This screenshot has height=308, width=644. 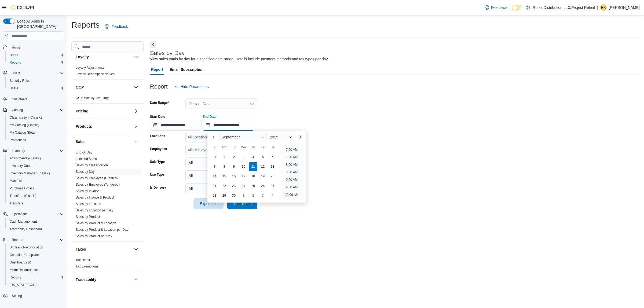 What do you see at coordinates (20, 214) in the screenshot?
I see `span: Operations` at bounding box center [20, 214].